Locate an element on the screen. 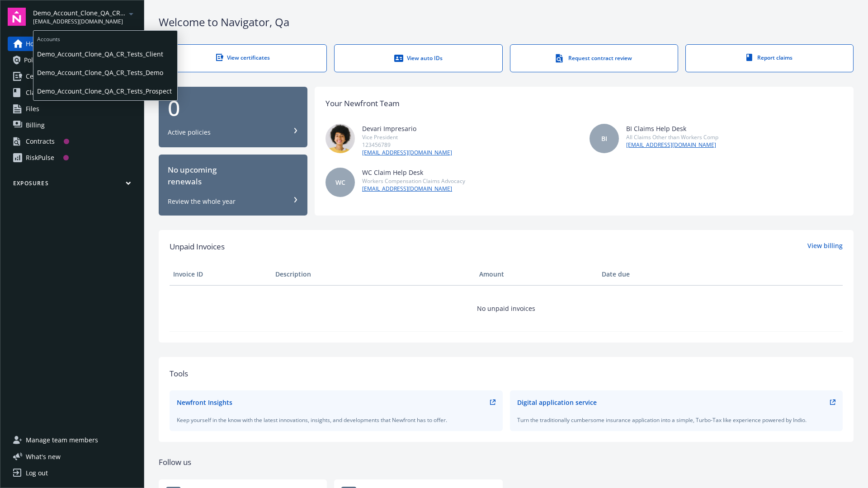 This screenshot has height=488, width=868. div: Log out is located at coordinates (37, 473).